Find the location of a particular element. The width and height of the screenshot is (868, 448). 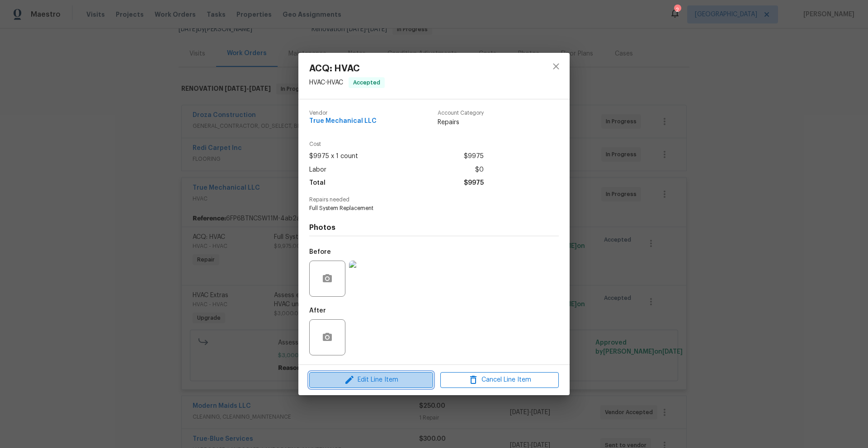

span: Vendor is located at coordinates (343, 113).